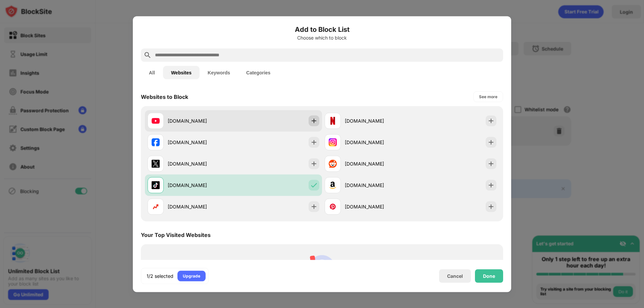 The image size is (644, 308). What do you see at coordinates (152, 73) in the screenshot?
I see `button: All` at bounding box center [152, 73].